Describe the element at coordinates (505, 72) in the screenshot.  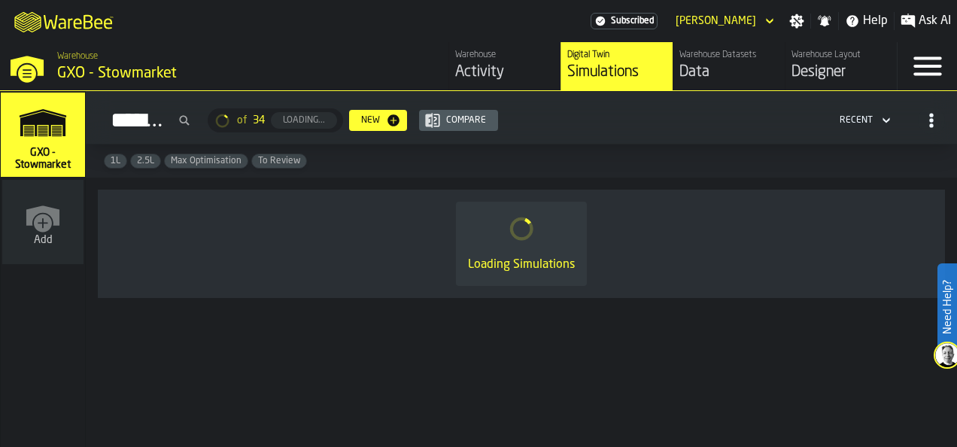
I see `div: Activity` at that location.